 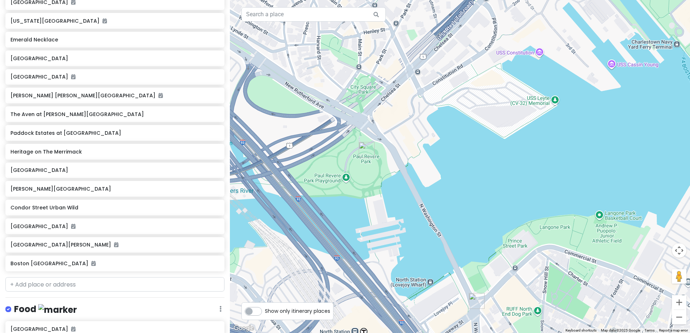 What do you see at coordinates (115, 285) in the screenshot?
I see `input: + Add place or address` at bounding box center [115, 285].